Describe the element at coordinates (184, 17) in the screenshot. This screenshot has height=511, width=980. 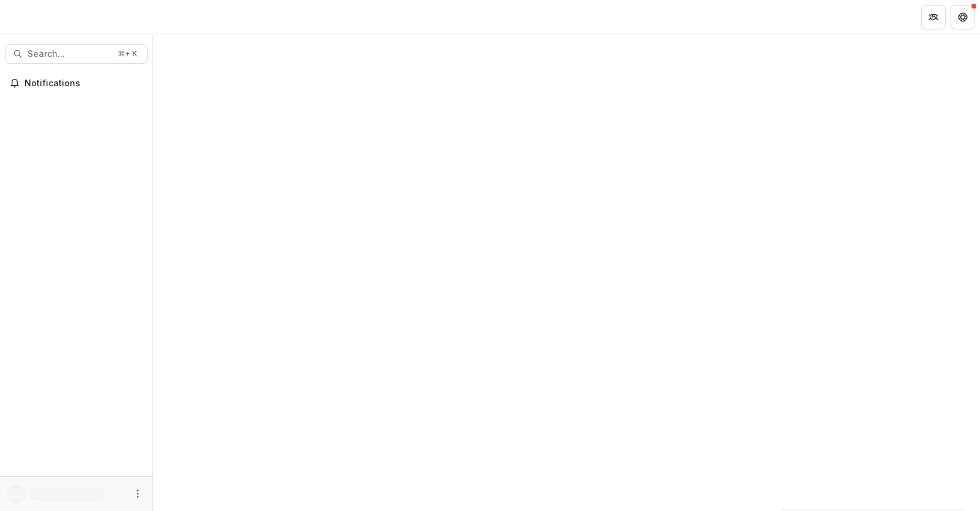
I see `nav: breadcrumb` at that location.